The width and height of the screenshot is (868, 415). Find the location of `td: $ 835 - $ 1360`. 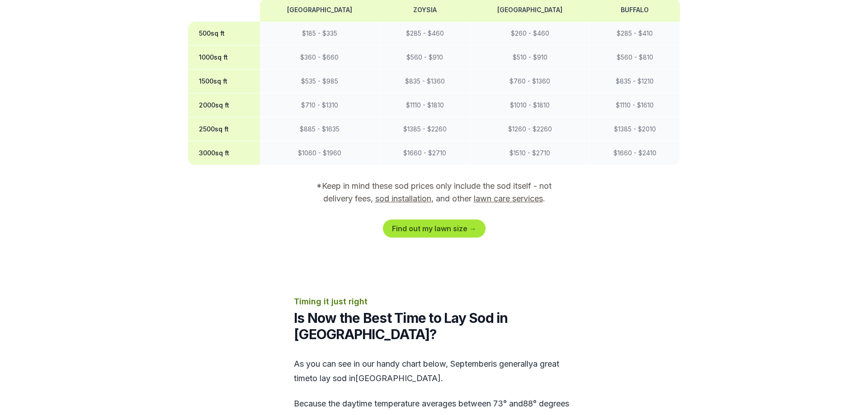

td: $ 835 - $ 1360 is located at coordinates (425, 81).